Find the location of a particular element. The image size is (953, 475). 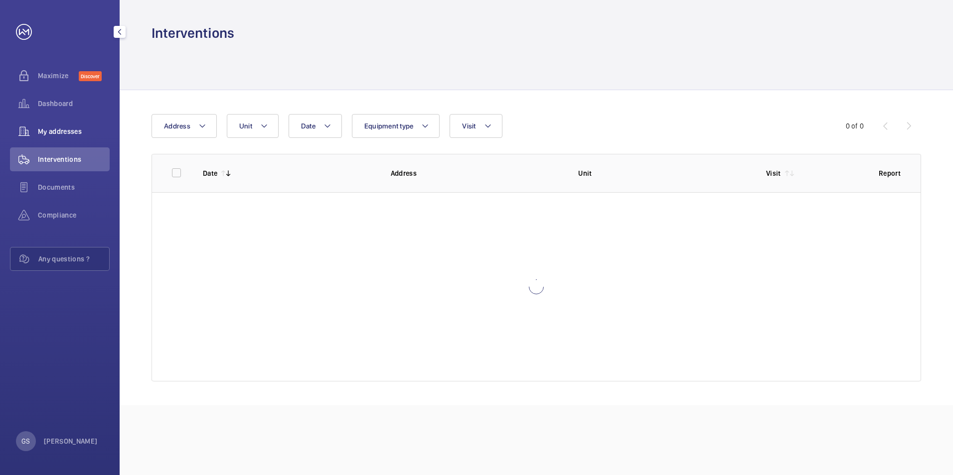

p: GS is located at coordinates (25, 442).